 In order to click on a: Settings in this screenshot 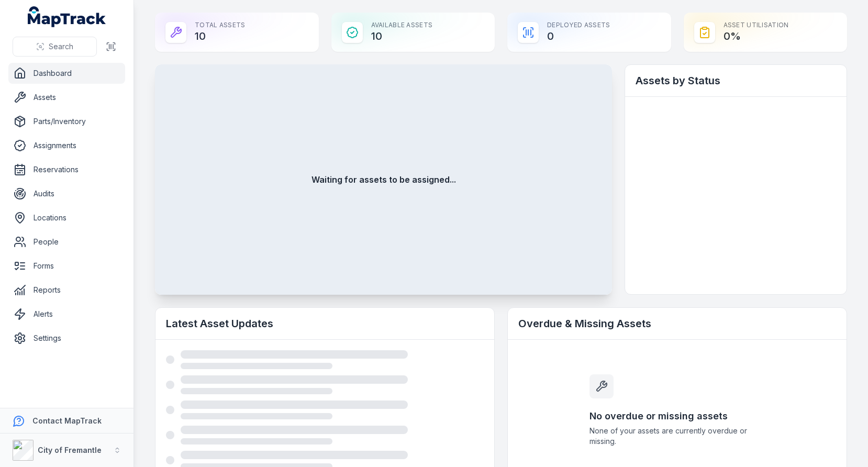, I will do `click(67, 338)`.